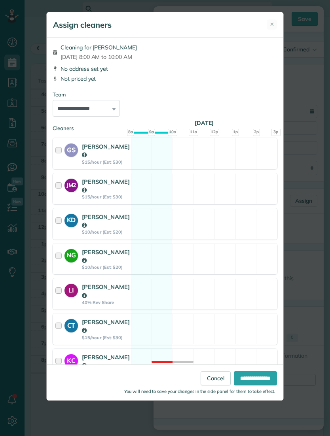  Describe the element at coordinates (71, 220) in the screenshot. I see `strong: KD` at that location.